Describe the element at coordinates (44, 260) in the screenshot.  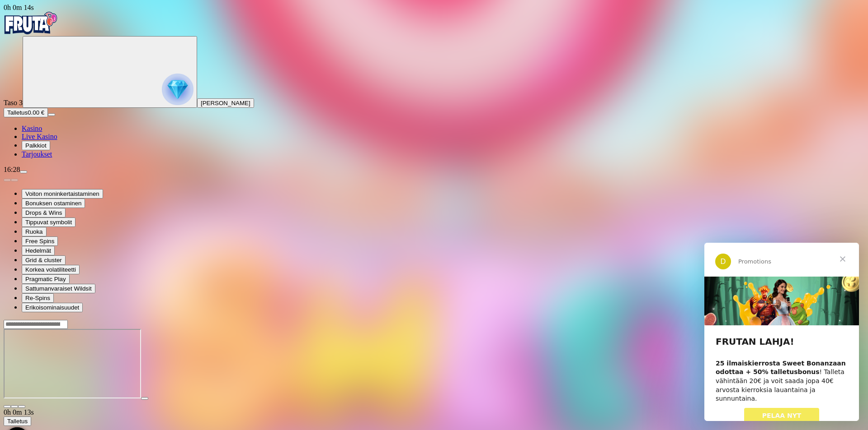
I see `button: Grid & cluster` at that location.